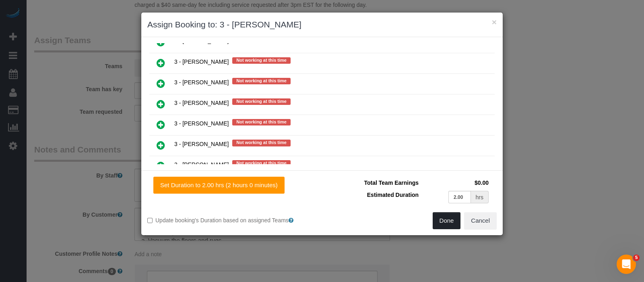  I want to click on input: Update booking's Duration based on assigned Teams, so click(150, 220).